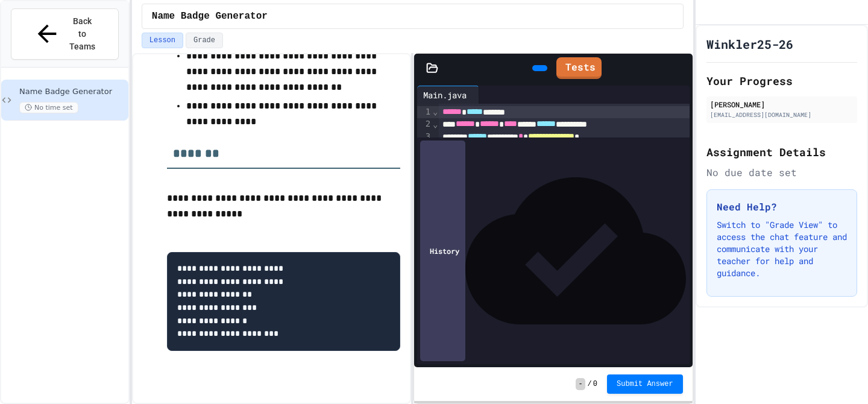  What do you see at coordinates (424, 124) in the screenshot?
I see `div: 2` at bounding box center [424, 124].